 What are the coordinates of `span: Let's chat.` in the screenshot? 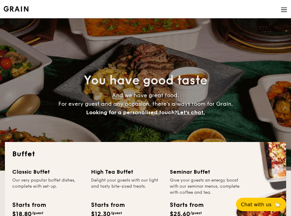 It's located at (191, 112).